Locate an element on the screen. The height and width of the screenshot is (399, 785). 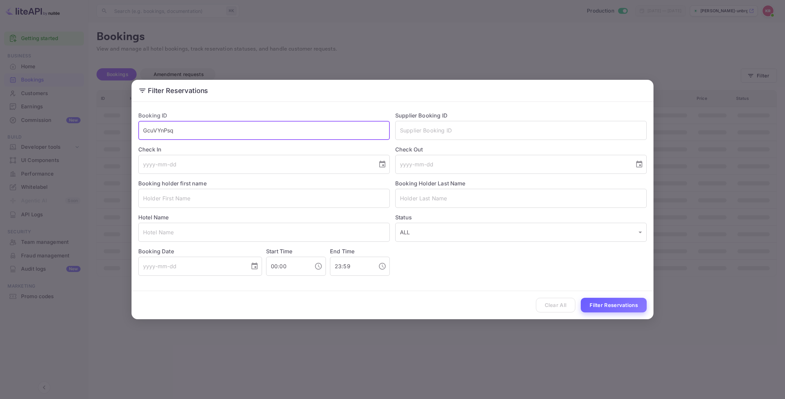
label: Check Out is located at coordinates (521, 150).